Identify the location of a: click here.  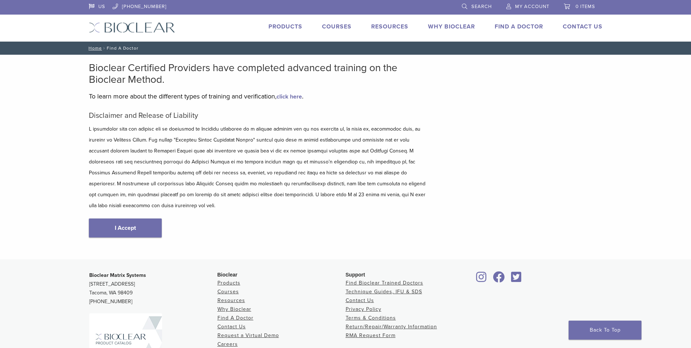
(289, 97).